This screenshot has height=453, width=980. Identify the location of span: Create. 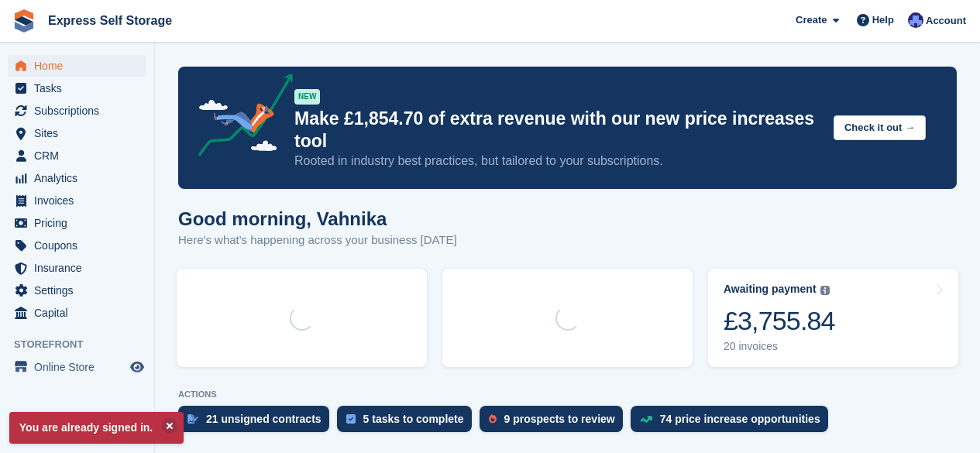
(811, 20).